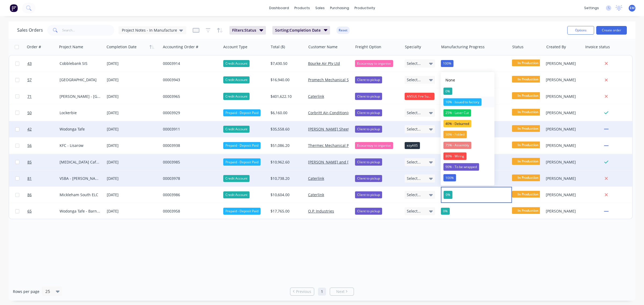 The image size is (644, 305). What do you see at coordinates (190, 195) in the screenshot?
I see `div: 00003986` at bounding box center [190, 195].